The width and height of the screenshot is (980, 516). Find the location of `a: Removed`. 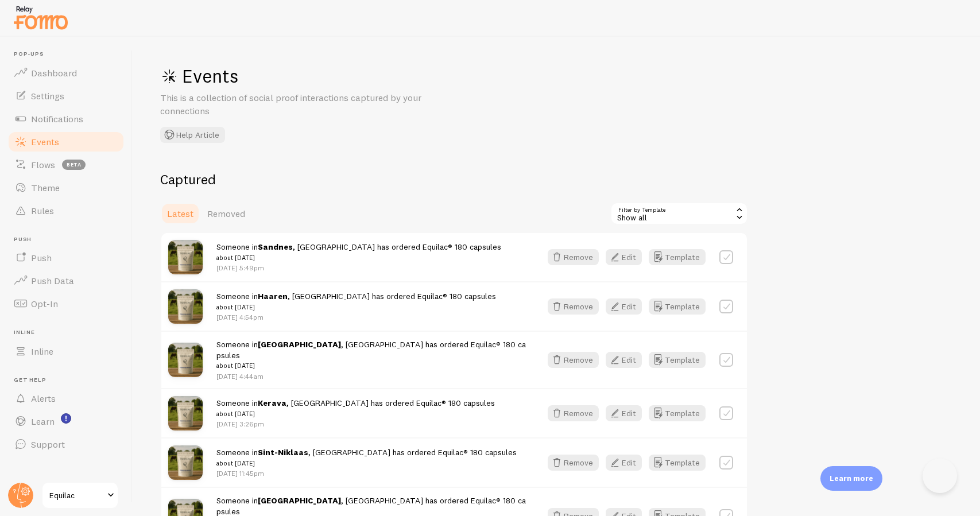

a: Removed is located at coordinates (226, 214).